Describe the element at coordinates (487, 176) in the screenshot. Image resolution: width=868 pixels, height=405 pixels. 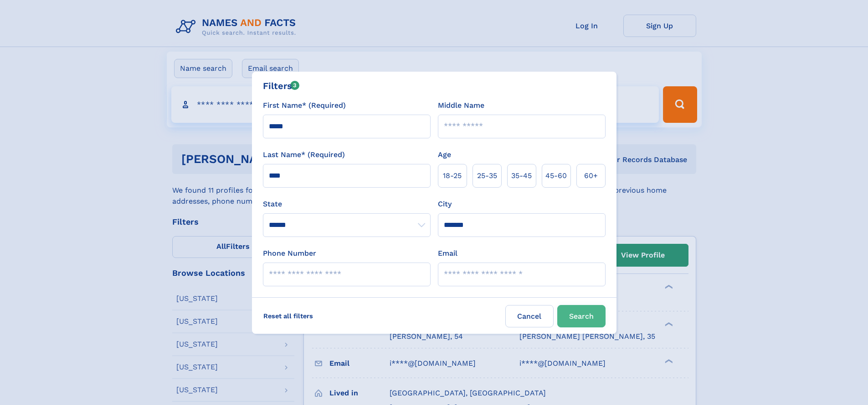
I see `span: 25‑35` at that location.